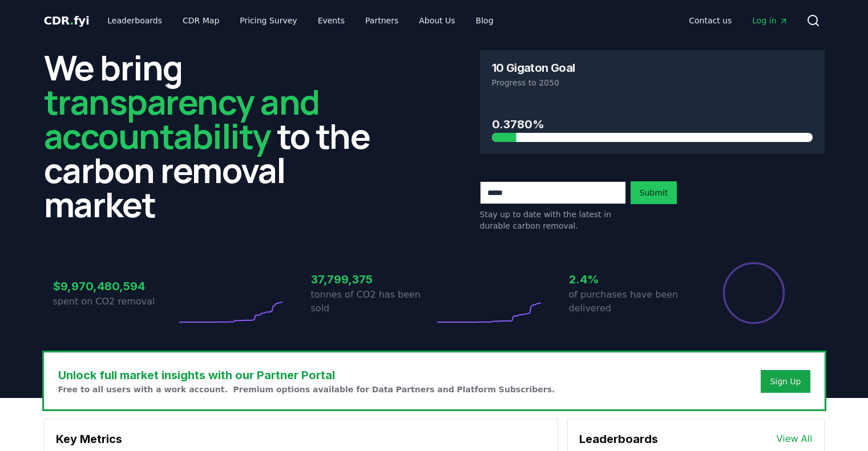 The image size is (868, 451). Describe the element at coordinates (794, 439) in the screenshot. I see `a: View All` at that location.